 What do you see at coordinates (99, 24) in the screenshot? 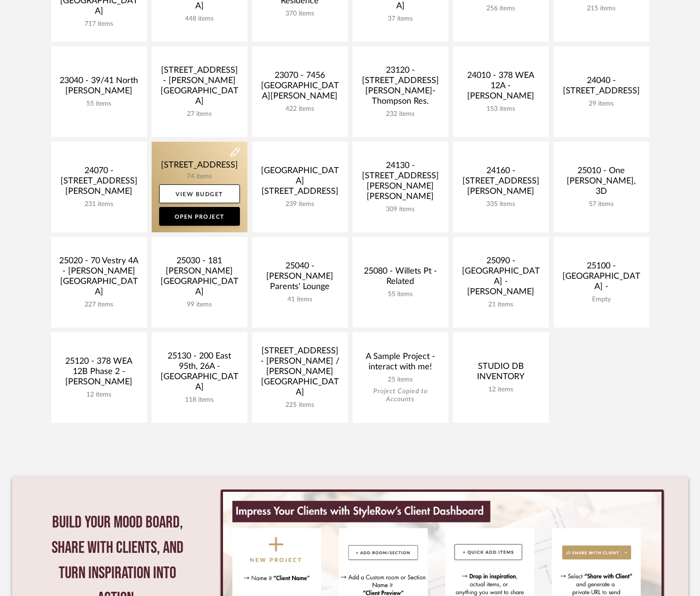
I see `div: 717 items` at bounding box center [99, 24].